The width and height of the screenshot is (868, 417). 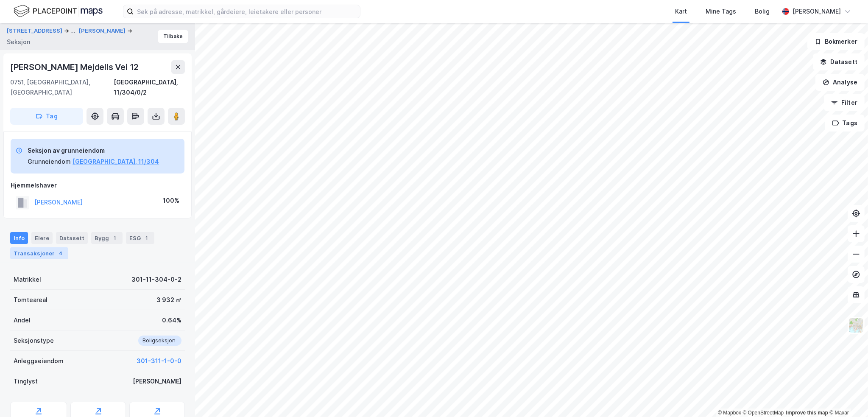 I want to click on div: Matrikkel, so click(x=27, y=279).